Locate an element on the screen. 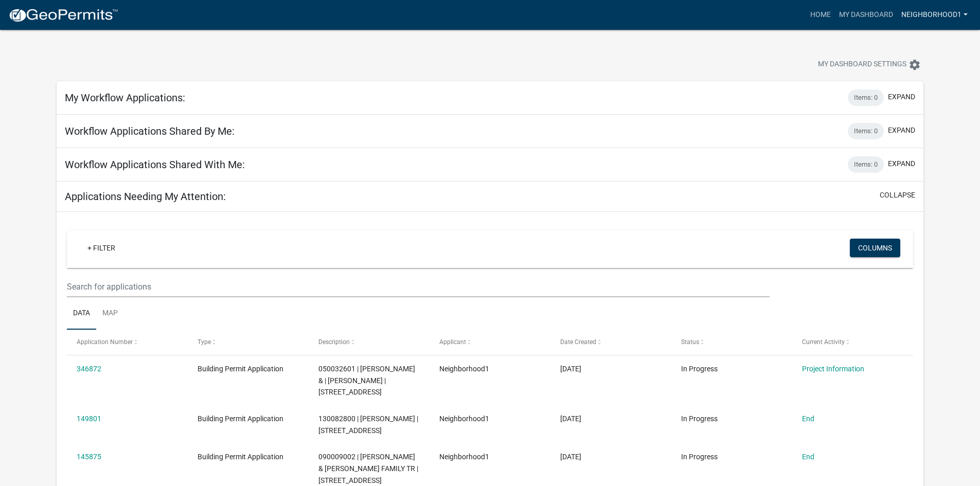 The width and height of the screenshot is (980, 486). h5: Workflow Applications Shared By Me: is located at coordinates (150, 132).